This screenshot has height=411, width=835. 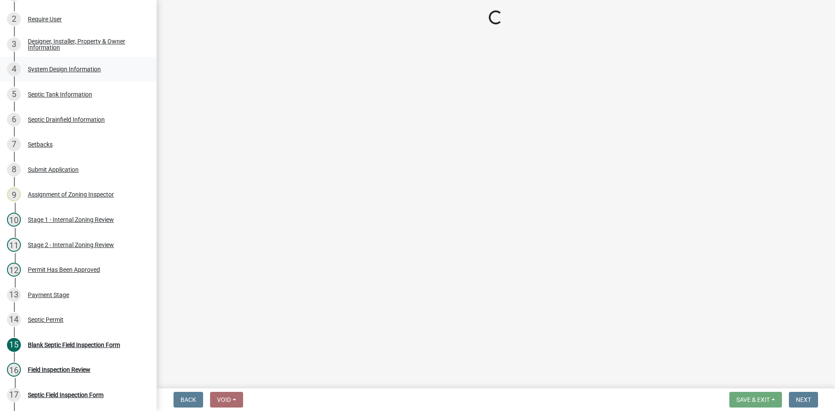 What do you see at coordinates (48, 295) in the screenshot?
I see `div: Payment Stage` at bounding box center [48, 295].